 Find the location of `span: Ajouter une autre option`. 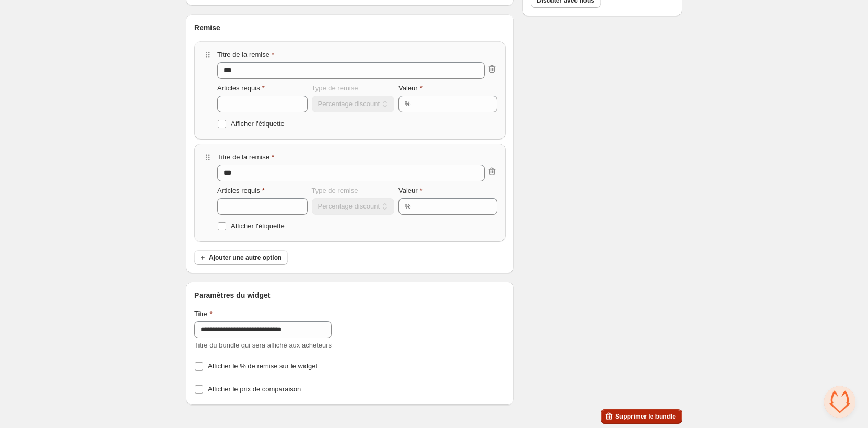

span: Ajouter une autre option is located at coordinates (245, 258).